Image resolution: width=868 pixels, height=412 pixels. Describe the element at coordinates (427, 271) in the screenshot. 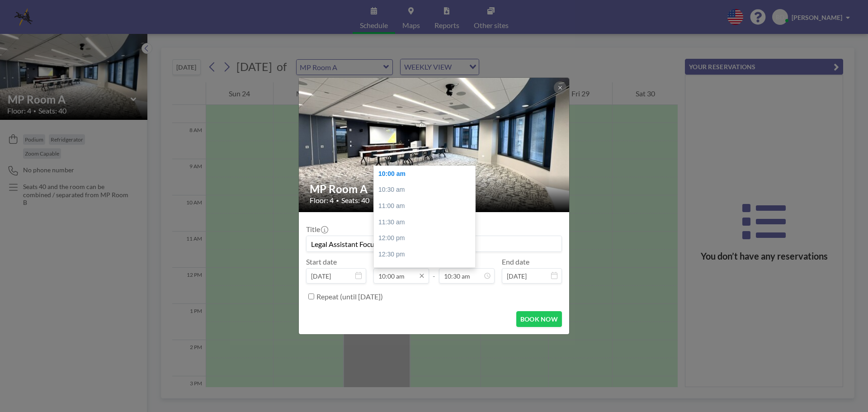

I see `div: 01:00 pm` at that location.